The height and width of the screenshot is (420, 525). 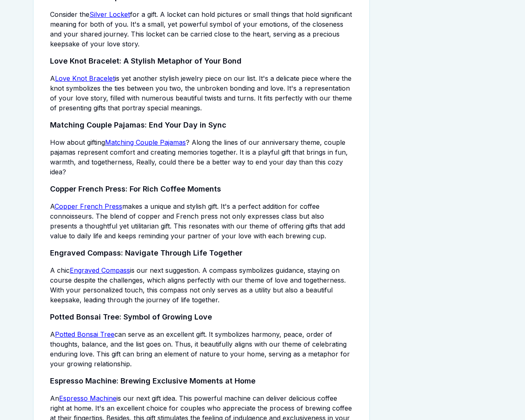 What do you see at coordinates (85, 335) in the screenshot?
I see `a: Potted Bonsai Tree` at bounding box center [85, 335].